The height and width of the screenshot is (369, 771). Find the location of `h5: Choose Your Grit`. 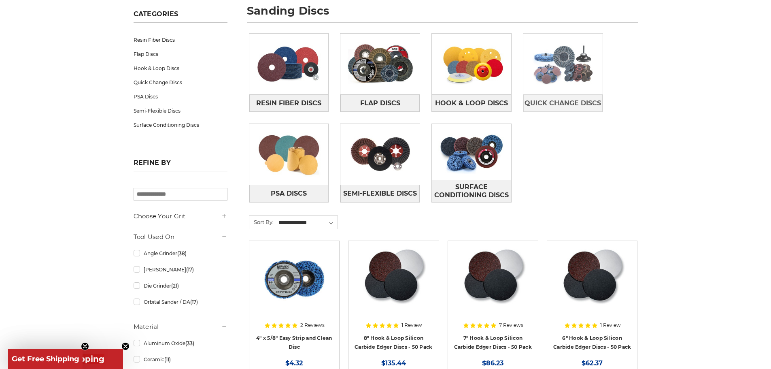

h5: Choose Your Grit is located at coordinates (181, 216).